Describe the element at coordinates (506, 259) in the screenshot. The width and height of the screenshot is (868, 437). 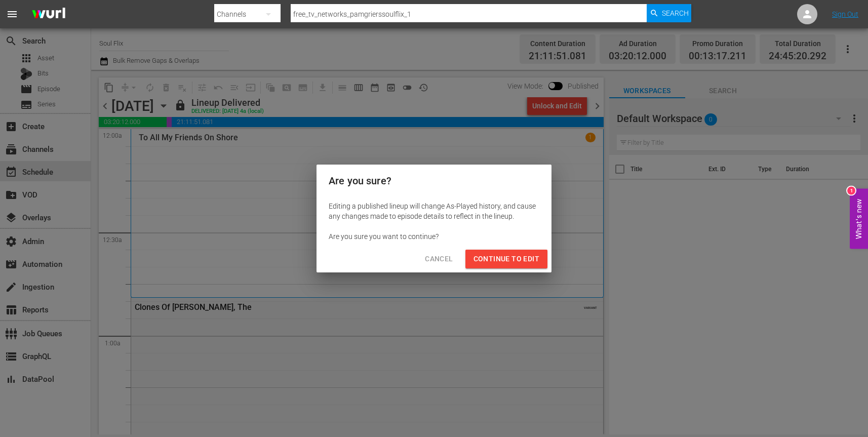
I see `span: Continue to Edit` at that location.